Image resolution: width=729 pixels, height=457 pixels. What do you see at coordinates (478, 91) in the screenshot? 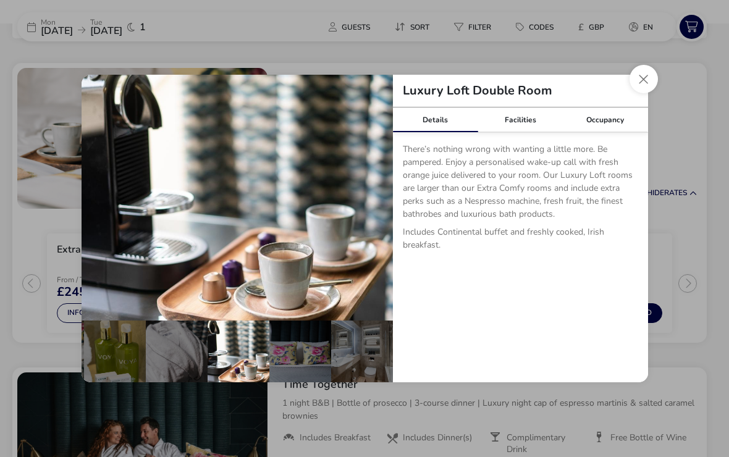
I see `h2: Luxury Loft Double Room` at bounding box center [478, 91].